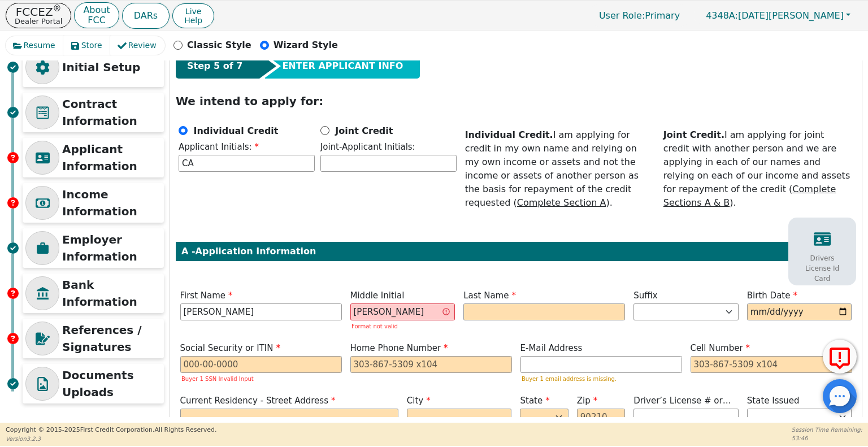  What do you see at coordinates (558, 169) in the screenshot?
I see `div: I am applying for credit in my own name and relying on my own income or assets and not the income...` at bounding box center [558, 169].